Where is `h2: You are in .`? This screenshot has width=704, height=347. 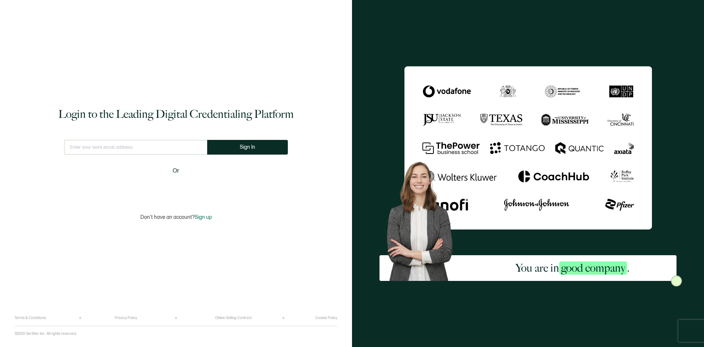
h2: You are in . is located at coordinates (573, 268).